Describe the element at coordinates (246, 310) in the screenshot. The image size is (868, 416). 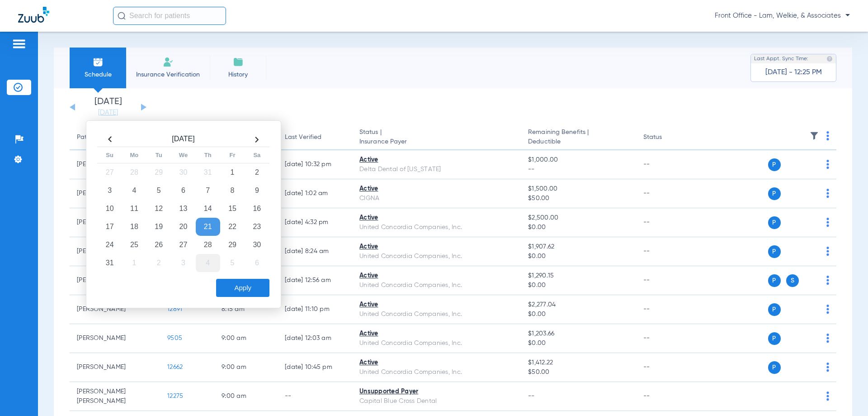
I see `td: 8:15 AM` at that location.